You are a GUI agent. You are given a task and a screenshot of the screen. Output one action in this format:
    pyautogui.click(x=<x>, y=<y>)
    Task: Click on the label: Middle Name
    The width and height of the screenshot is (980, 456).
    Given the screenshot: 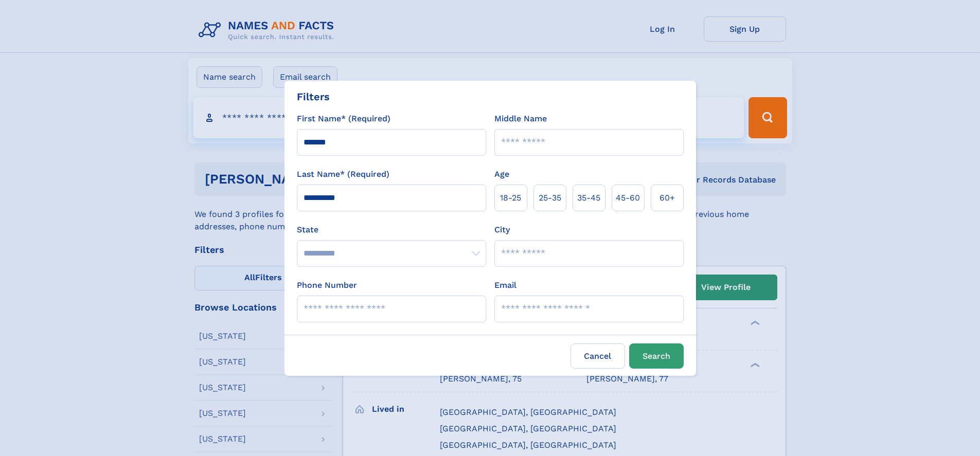 What is the action you would take?
    pyautogui.click(x=521, y=119)
    